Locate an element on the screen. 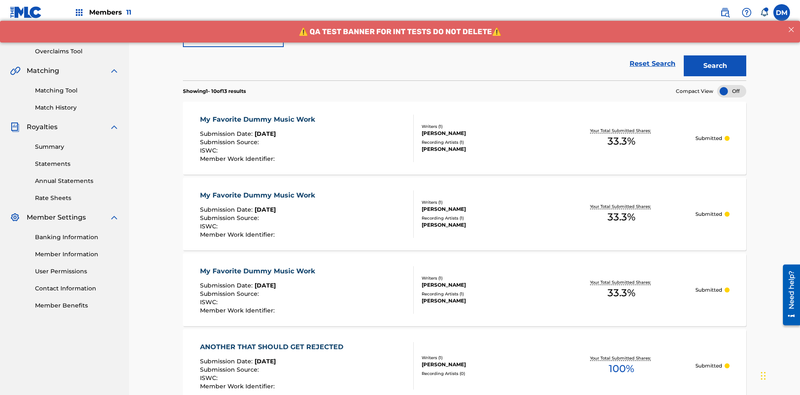  a: Match History is located at coordinates (77, 107).